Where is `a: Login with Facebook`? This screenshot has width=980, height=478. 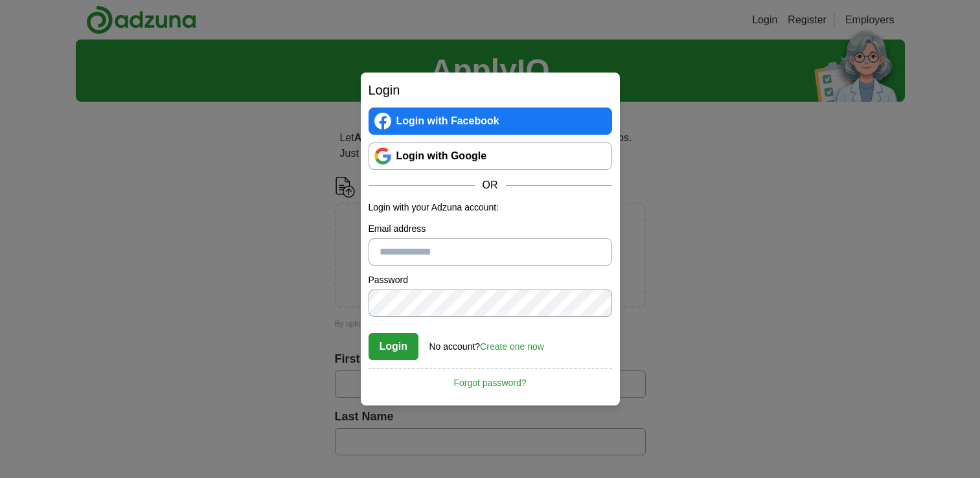 a: Login with Facebook is located at coordinates (490, 121).